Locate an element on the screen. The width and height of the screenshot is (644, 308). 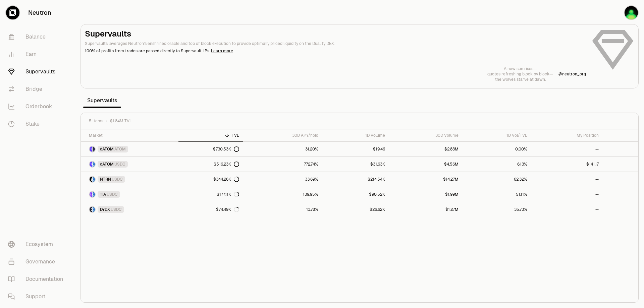
a: 6.13% is located at coordinates (497, 164).